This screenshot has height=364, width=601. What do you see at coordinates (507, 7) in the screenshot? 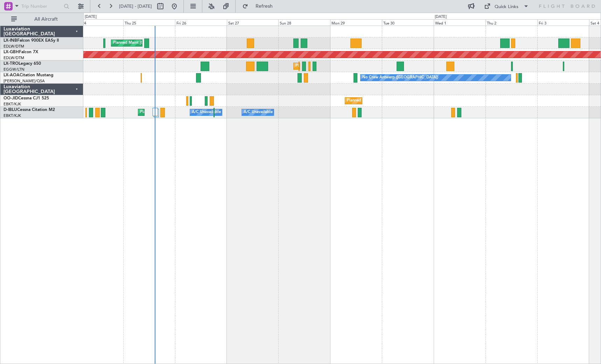
I see `button: Quick Links` at bounding box center [507, 7].